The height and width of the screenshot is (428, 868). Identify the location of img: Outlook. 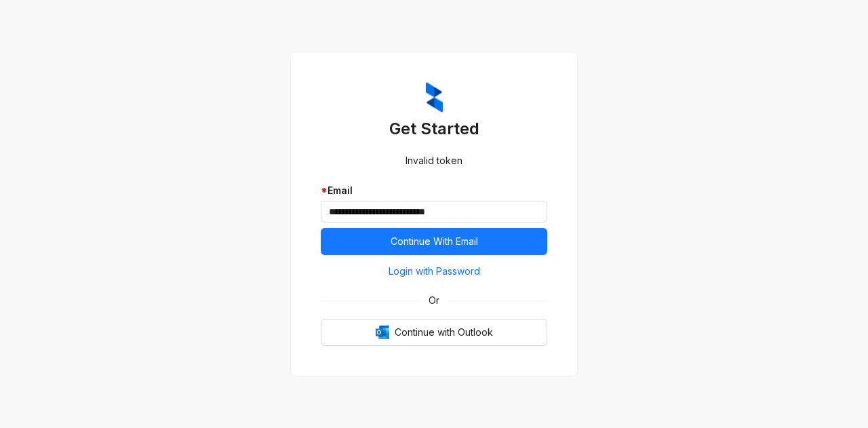
(382, 332).